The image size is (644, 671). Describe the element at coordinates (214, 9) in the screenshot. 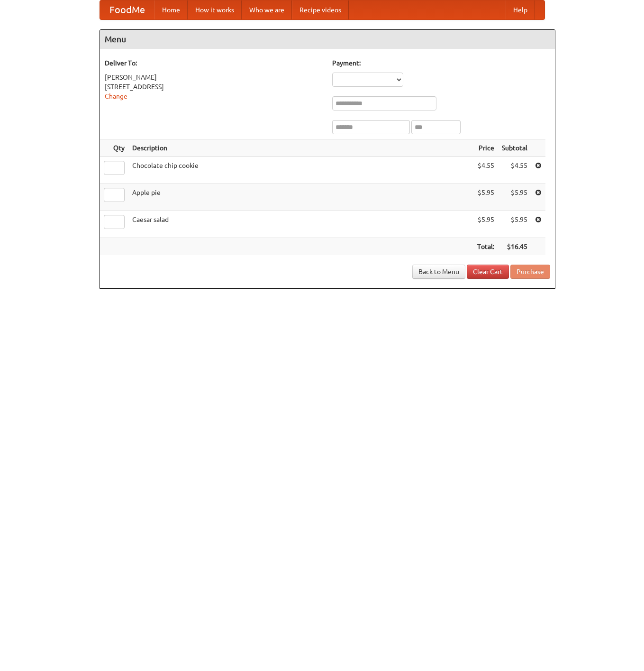

I see `a: How it works` at that location.